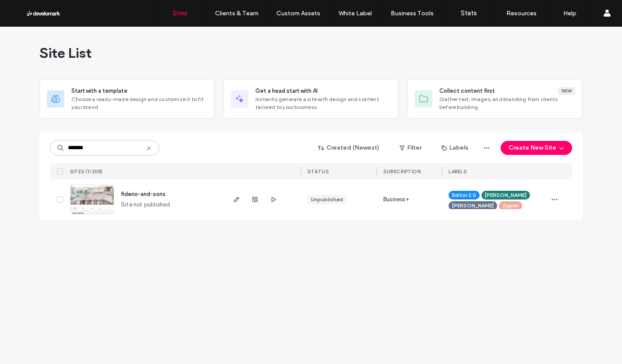  What do you see at coordinates (349, 148) in the screenshot?
I see `button: Created (Newest)` at bounding box center [349, 148].